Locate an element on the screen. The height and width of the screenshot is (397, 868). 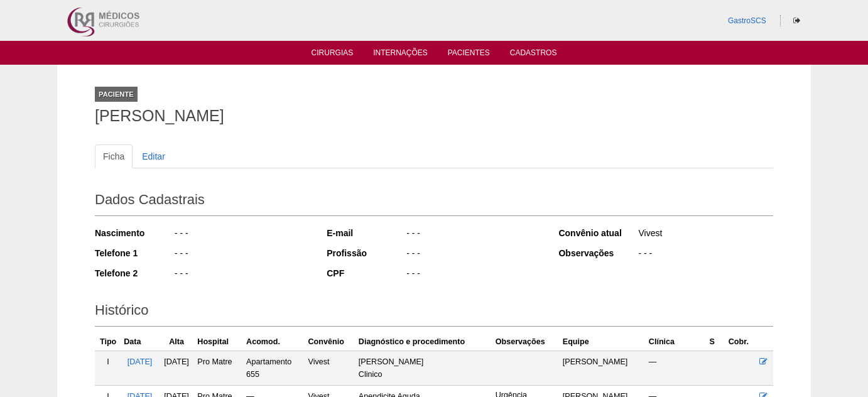
div: E-mail is located at coordinates (365, 233).